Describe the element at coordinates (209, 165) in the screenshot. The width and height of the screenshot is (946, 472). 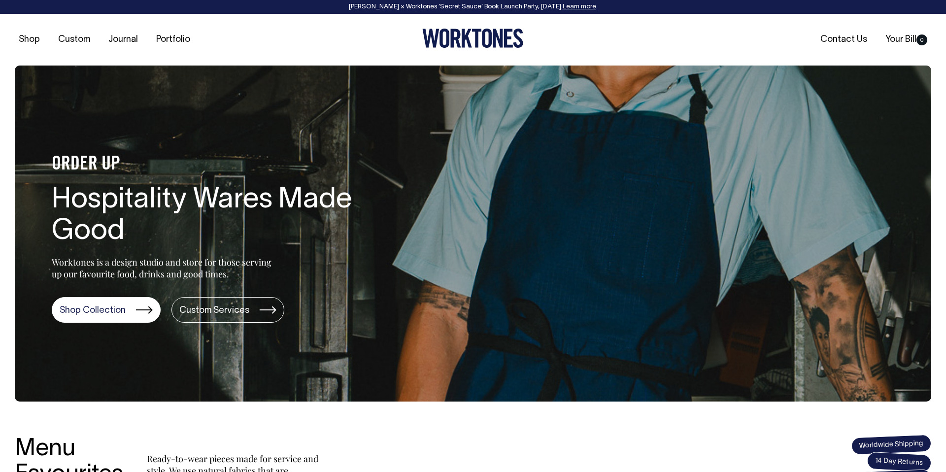
I see `h4: ORDER UP` at that location.